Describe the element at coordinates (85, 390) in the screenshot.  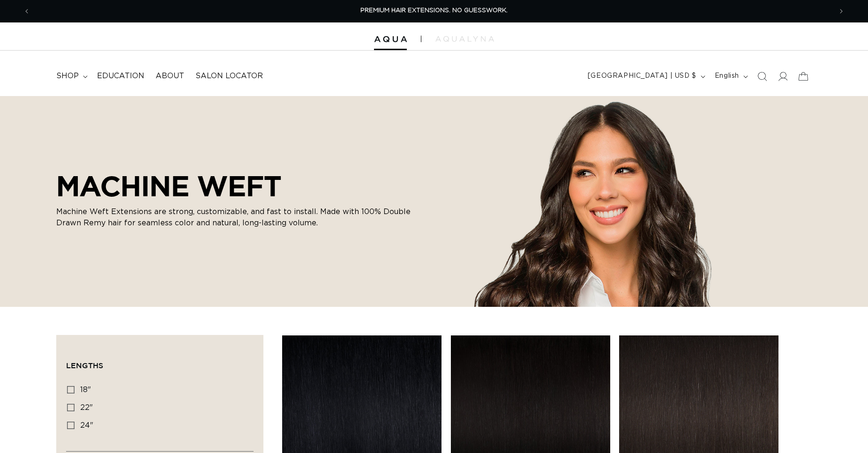
I see `span: 18"` at that location.